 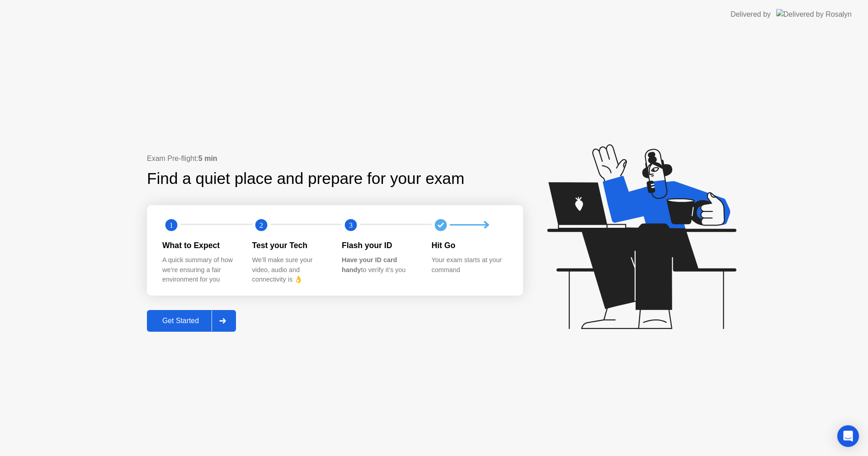 What do you see at coordinates (261, 225) in the screenshot?
I see `text: 2` at bounding box center [261, 225].